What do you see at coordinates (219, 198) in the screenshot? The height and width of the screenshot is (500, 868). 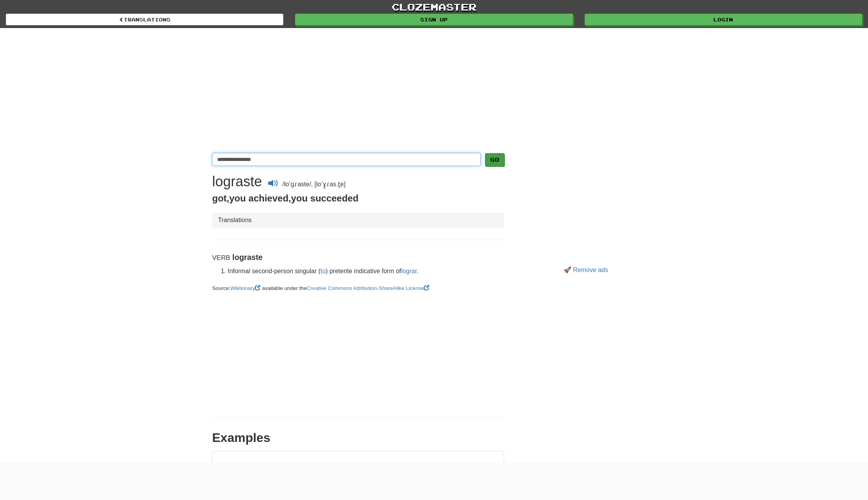 I see `span: got` at bounding box center [219, 198].